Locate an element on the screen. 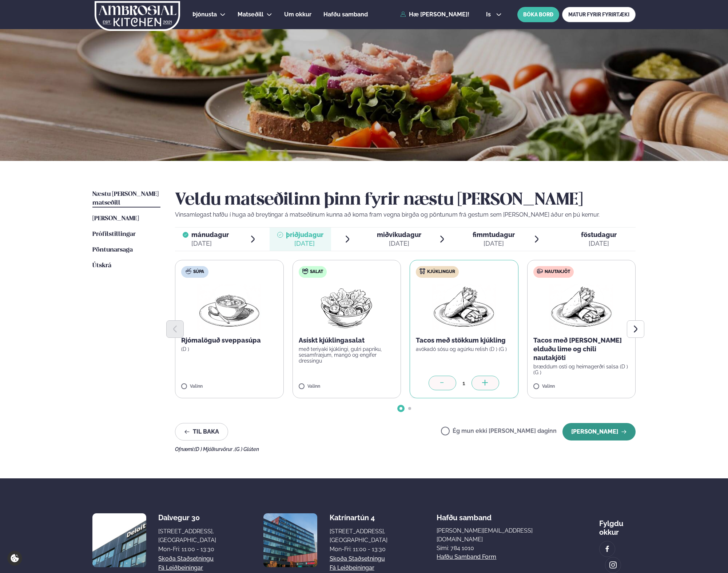 Image resolution: width=728 pixels, height=573 pixels. button: is is located at coordinates (493, 15).